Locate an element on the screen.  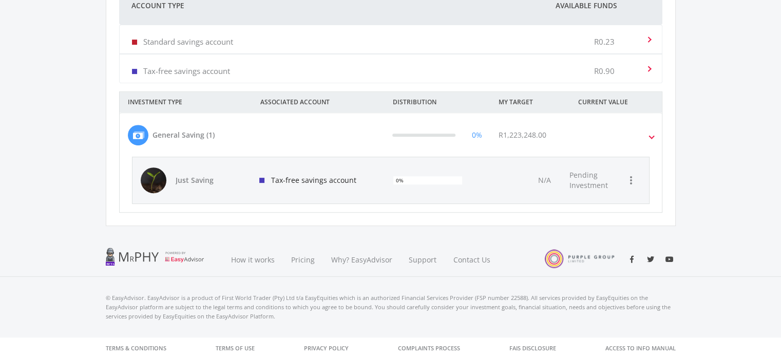
p: R0.23 is located at coordinates (604, 42).